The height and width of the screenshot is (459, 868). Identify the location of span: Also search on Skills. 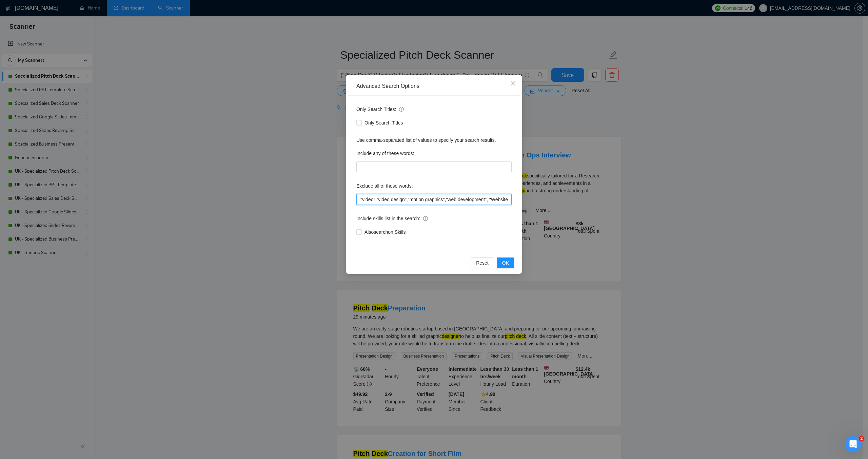
(385, 232).